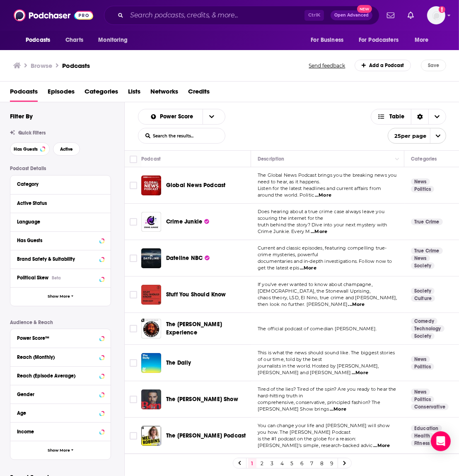 The image size is (459, 476). Describe the element at coordinates (30, 149) in the screenshot. I see `button: Has Guests` at that location.